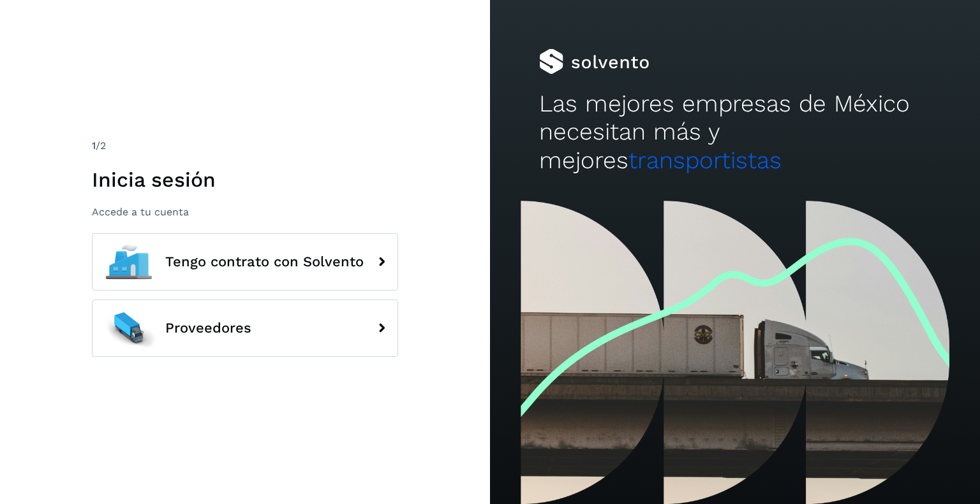 The height and width of the screenshot is (504, 980). I want to click on span: 1, so click(94, 145).